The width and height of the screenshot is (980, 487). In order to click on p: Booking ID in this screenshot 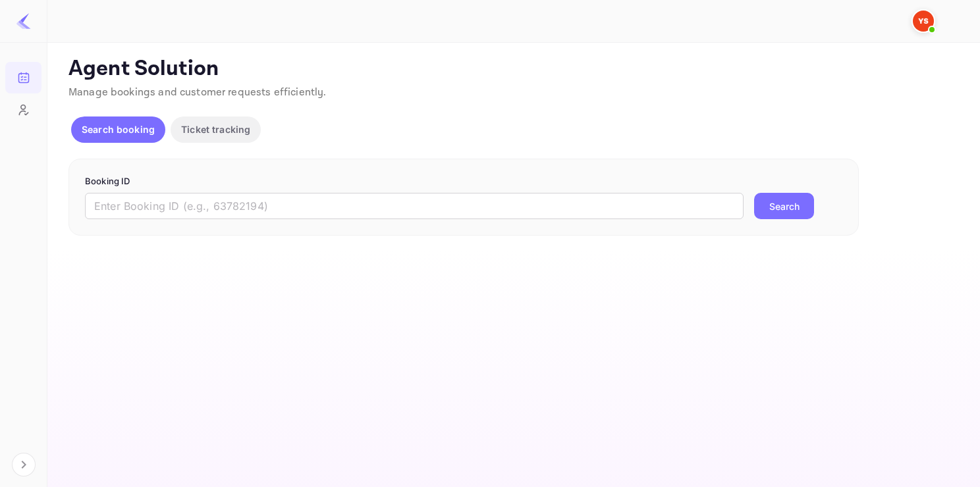, I will do `click(463, 182)`.